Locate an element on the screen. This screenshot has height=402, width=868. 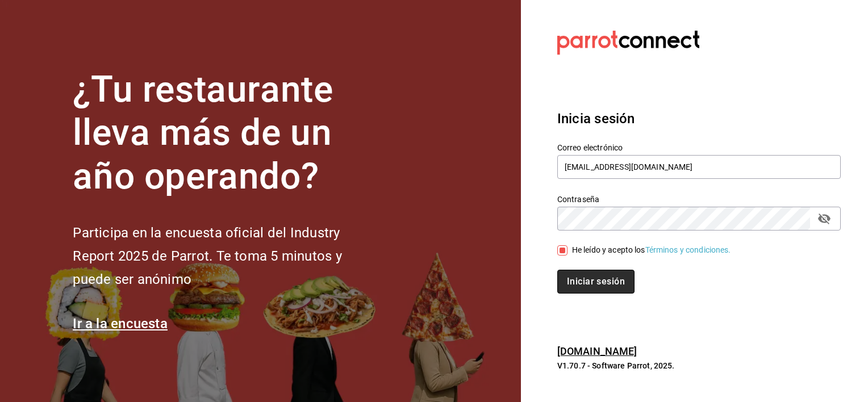
h3: Inicia sesión is located at coordinates (698, 119).